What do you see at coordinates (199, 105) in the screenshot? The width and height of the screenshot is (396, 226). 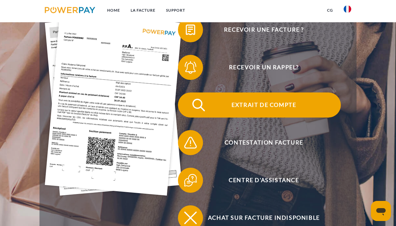 I see `img: qb_search.svg` at bounding box center [199, 105].